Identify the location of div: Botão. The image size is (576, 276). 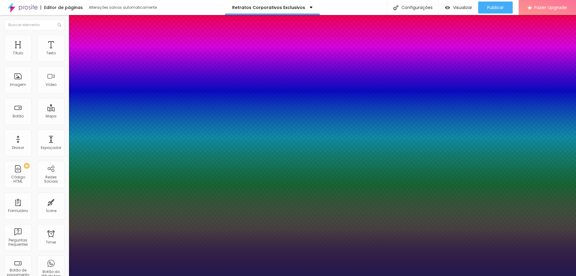
(18, 116).